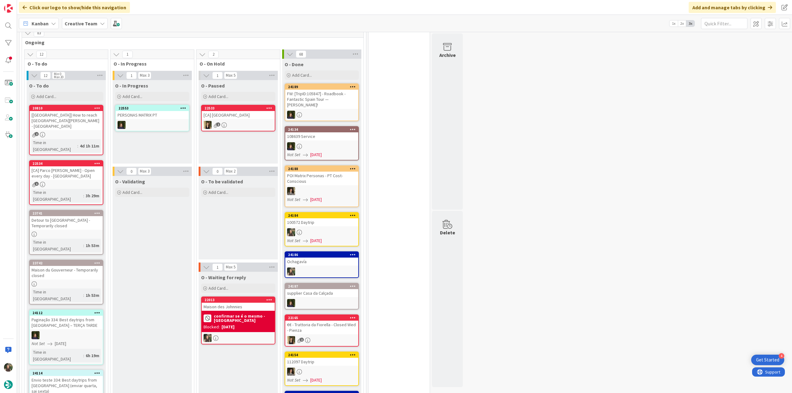  I want to click on div: Archive, so click(447, 55).